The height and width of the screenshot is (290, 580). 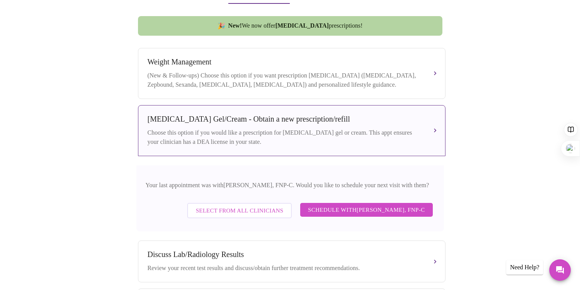 What do you see at coordinates (560, 270) in the screenshot?
I see `button: Messages` at bounding box center [560, 270].